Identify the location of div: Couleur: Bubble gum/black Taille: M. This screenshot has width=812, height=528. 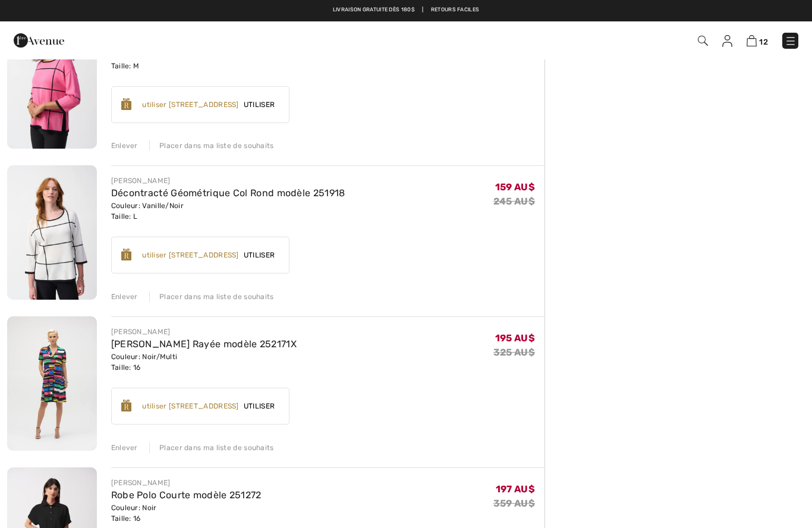
(229, 61).